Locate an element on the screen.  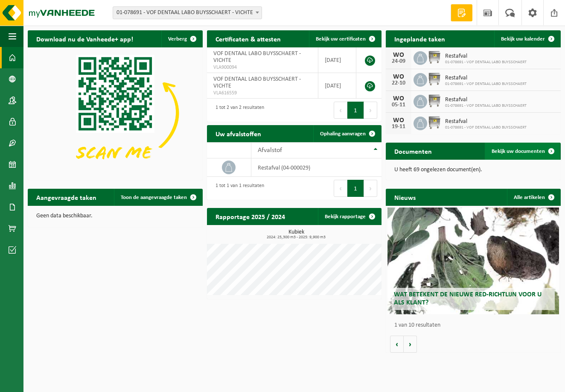
h2: Documenten is located at coordinates (413, 151).